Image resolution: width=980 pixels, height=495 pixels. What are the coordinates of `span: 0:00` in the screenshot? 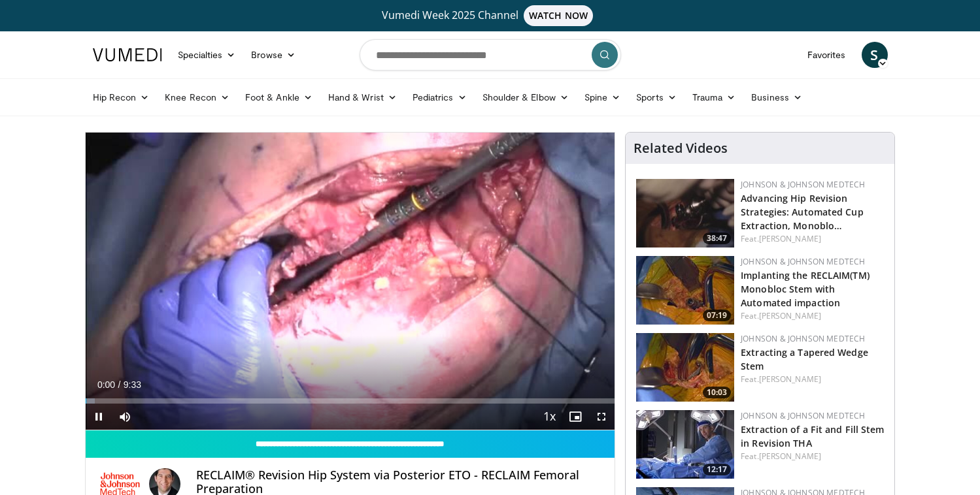 It's located at (106, 385).